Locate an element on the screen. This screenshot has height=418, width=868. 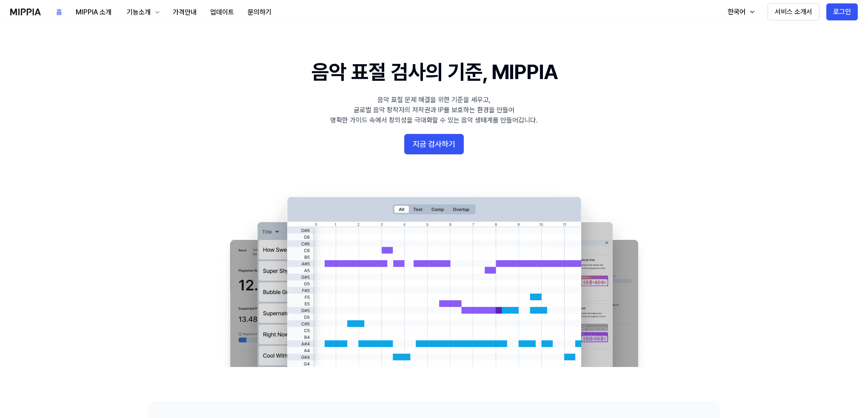
a: 지금 검사하기 is located at coordinates (434, 145).